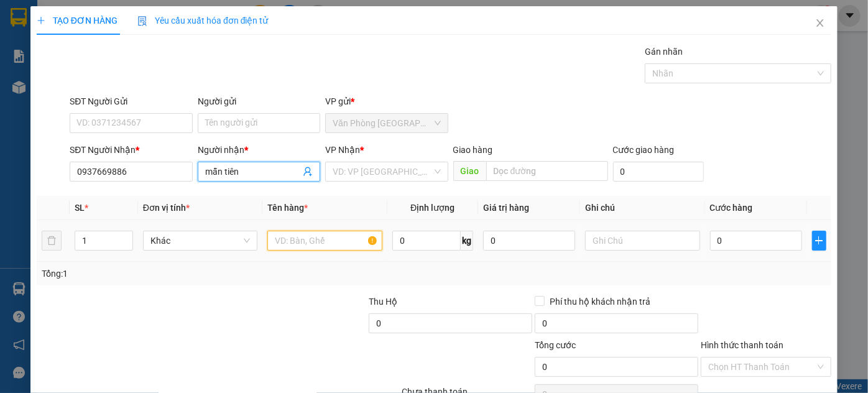 Image resolution: width=868 pixels, height=393 pixels. Describe the element at coordinates (52, 241) in the screenshot. I see `button: delete` at that location.